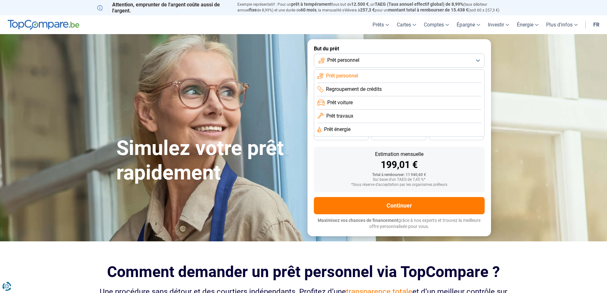  I want to click on a: Prêts, so click(381, 25).